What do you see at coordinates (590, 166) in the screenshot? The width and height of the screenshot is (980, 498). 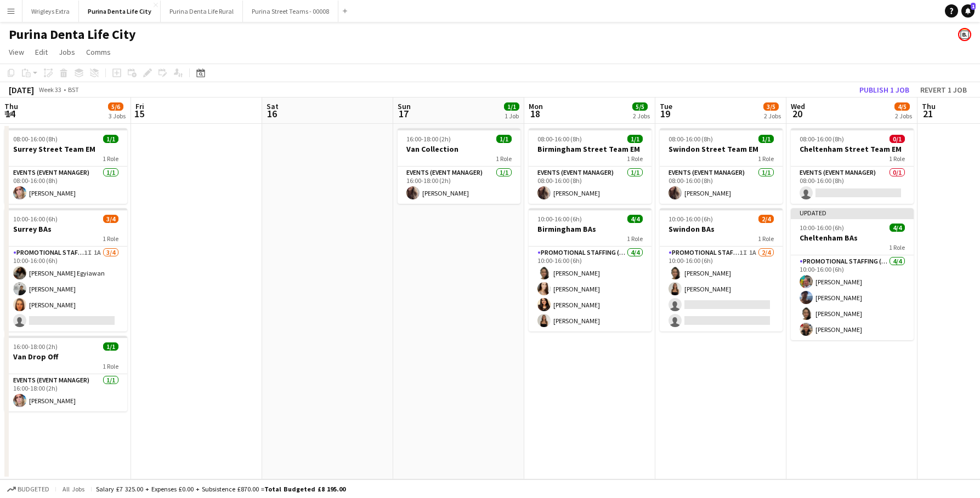 I see `app-job-card: 08:00-16:00 (8h)1/1Birmingham Street Team EM1 RoleEvents (Event Manager)1/108:00-16:00 (8h)[PERSO...` at bounding box center [590, 166].